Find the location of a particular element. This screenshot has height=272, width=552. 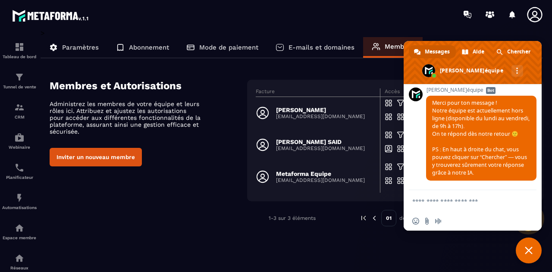

p: Tunnel de vente is located at coordinates (19, 87).